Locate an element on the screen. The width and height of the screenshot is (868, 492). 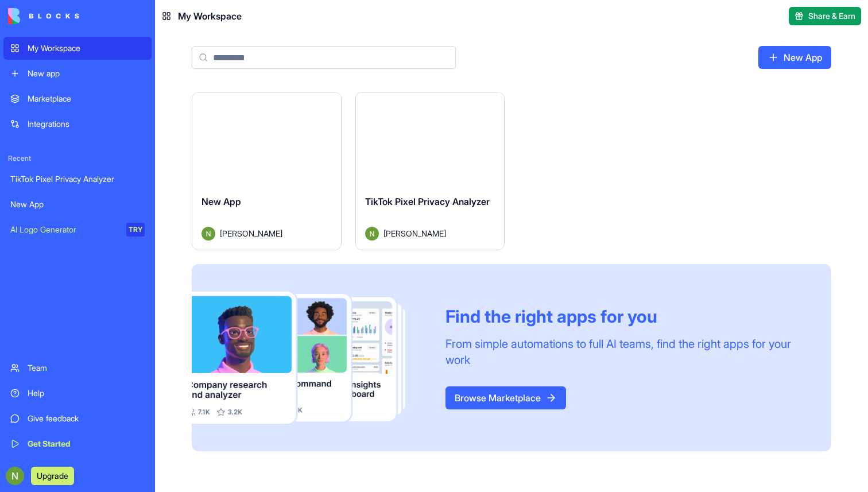
a: Give feedback is located at coordinates (78, 418).